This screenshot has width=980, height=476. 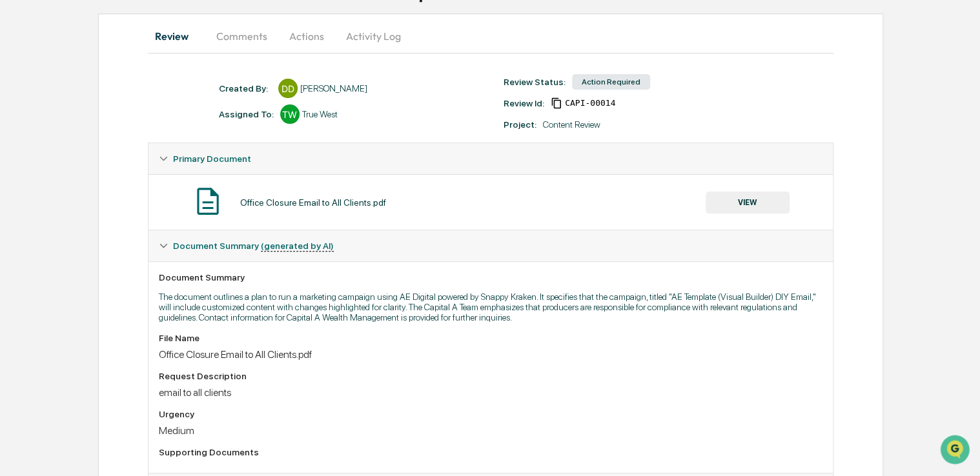 I want to click on div: email to all clients, so click(x=490, y=392).